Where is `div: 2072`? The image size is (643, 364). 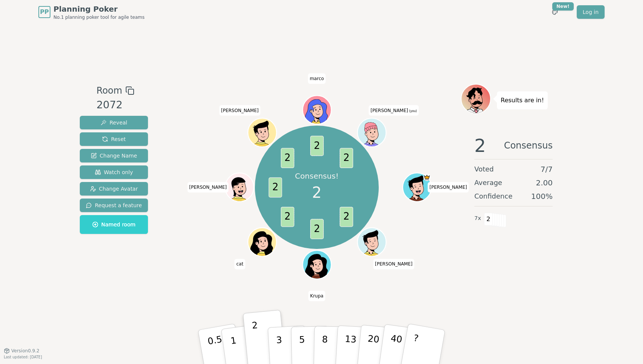
div: 2072 is located at coordinates (115, 105).